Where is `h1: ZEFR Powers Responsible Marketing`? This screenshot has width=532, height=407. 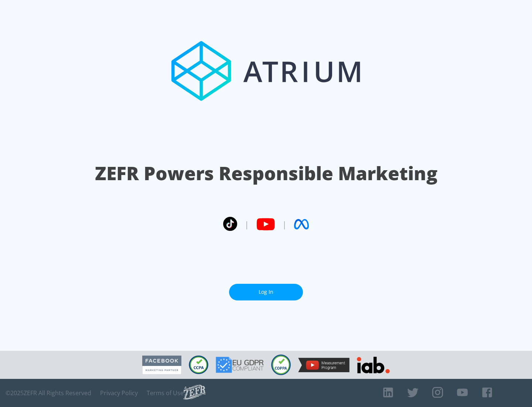 h1: ZEFR Powers Responsible Marketing is located at coordinates (266, 173).